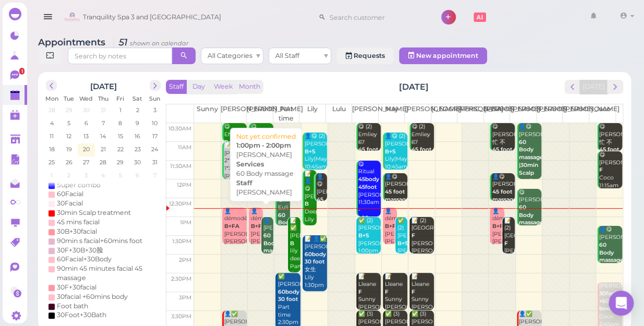  I want to click on span: 23, so click(137, 149).